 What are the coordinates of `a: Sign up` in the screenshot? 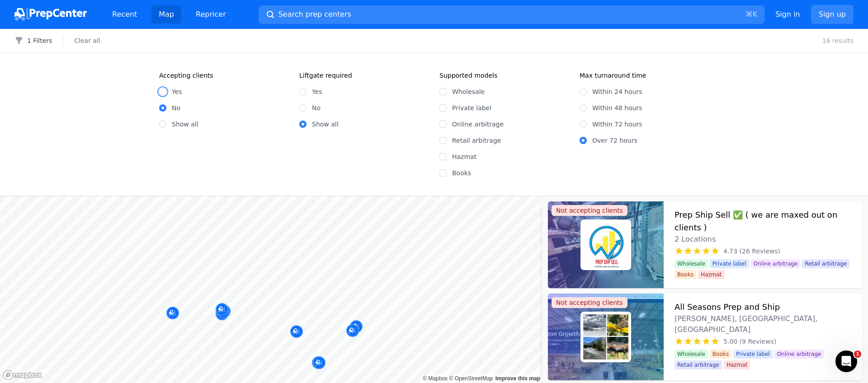 It's located at (832, 14).